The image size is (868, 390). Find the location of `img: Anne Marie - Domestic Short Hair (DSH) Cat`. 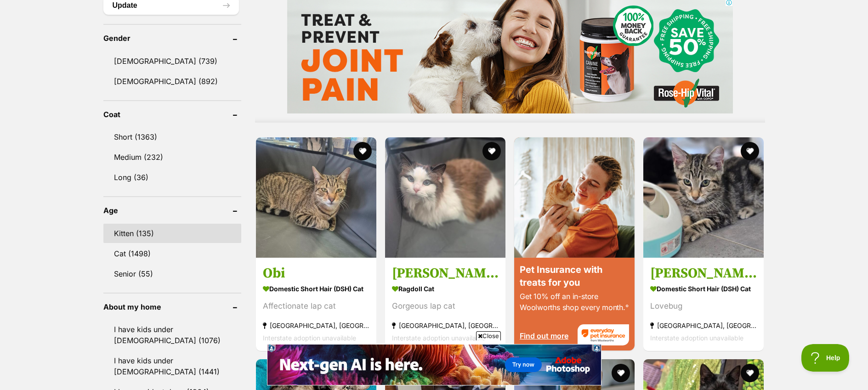

img: Anne Marie - Domestic Short Hair (DSH) Cat is located at coordinates (703, 198).